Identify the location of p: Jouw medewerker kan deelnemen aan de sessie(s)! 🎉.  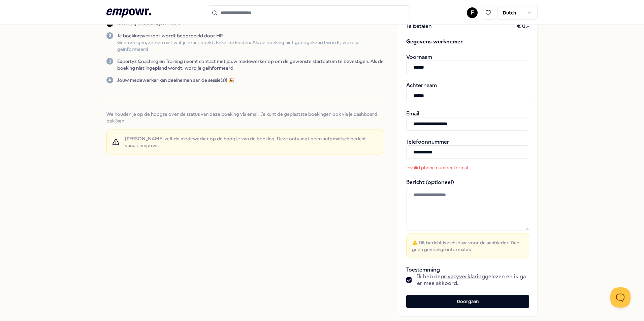
(175, 80).